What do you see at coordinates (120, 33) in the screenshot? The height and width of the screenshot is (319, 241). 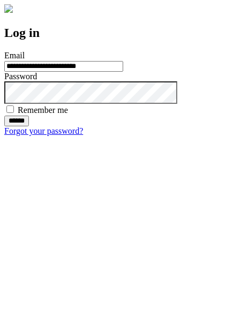 I see `h2: Log in` at bounding box center [120, 33].